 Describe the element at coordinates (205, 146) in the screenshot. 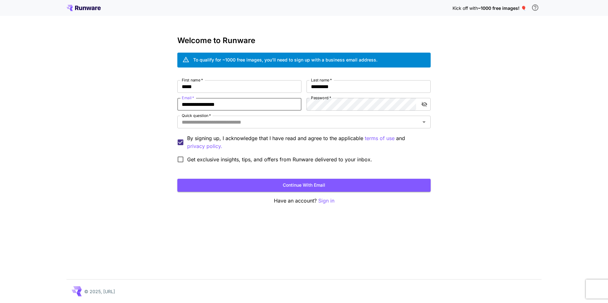

I see `button: By signing up, I acknowledge that I have read and agree to the applicable terms of use and` at that location.